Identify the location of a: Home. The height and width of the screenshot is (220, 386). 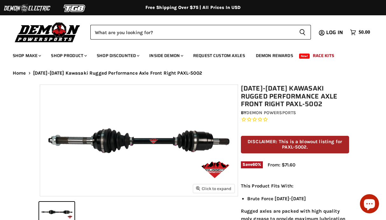
(19, 73).